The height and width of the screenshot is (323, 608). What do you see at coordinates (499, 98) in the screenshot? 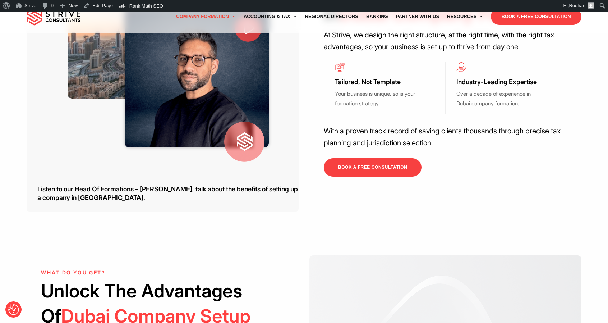
I see `p: Over a decade of experience in Dubai company formation.` at bounding box center [499, 98].